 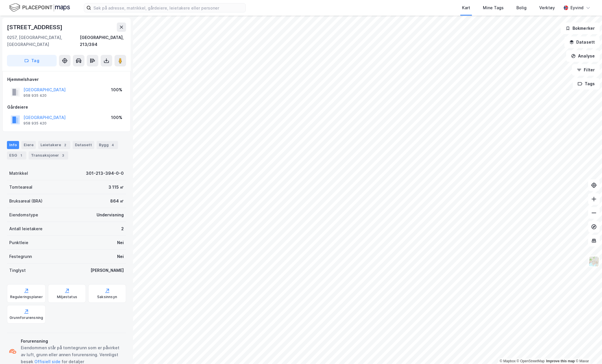 I want to click on button: Tag, so click(x=32, y=61).